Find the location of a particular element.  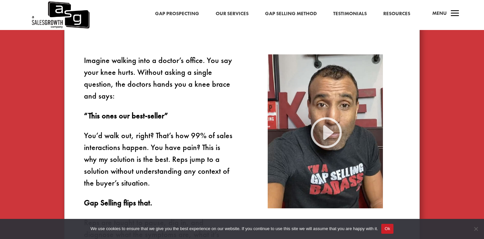

span: a is located at coordinates (455, 14).